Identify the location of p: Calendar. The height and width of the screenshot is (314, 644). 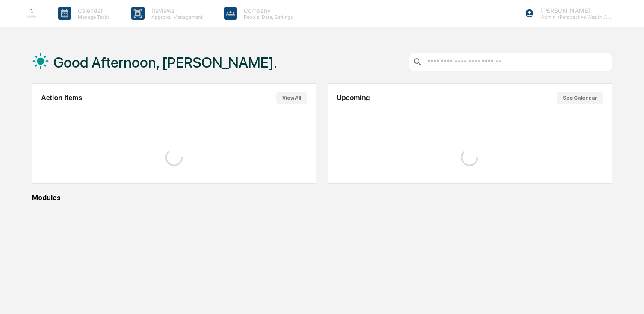
(92, 10).